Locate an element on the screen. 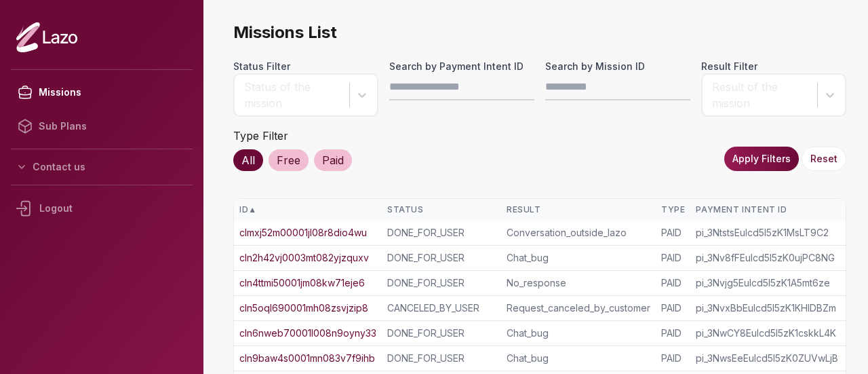  a: cln2h42vj0003mt082yjzquxv is located at coordinates (303, 258).